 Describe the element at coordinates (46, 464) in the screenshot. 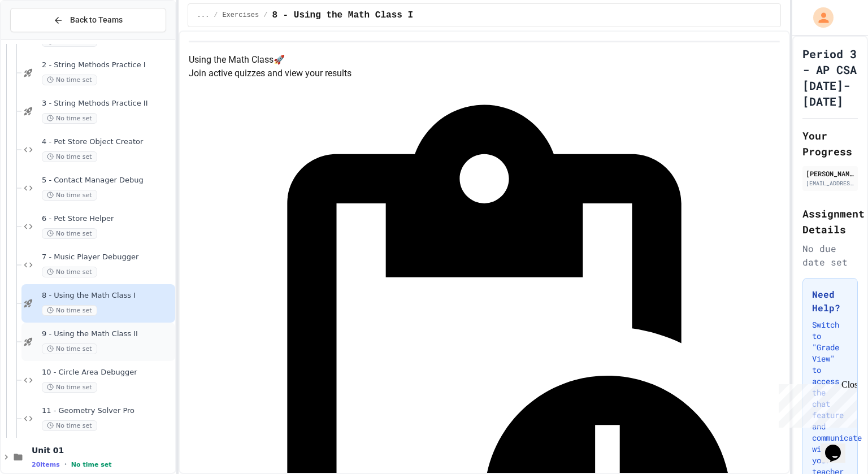

I see `span: 20 items` at that location.